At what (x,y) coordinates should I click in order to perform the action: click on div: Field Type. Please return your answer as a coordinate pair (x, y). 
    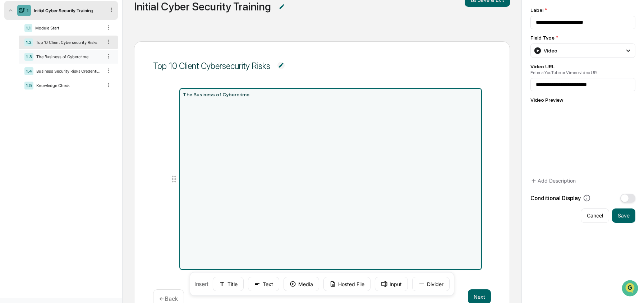
    Looking at the image, I should click on (583, 38).